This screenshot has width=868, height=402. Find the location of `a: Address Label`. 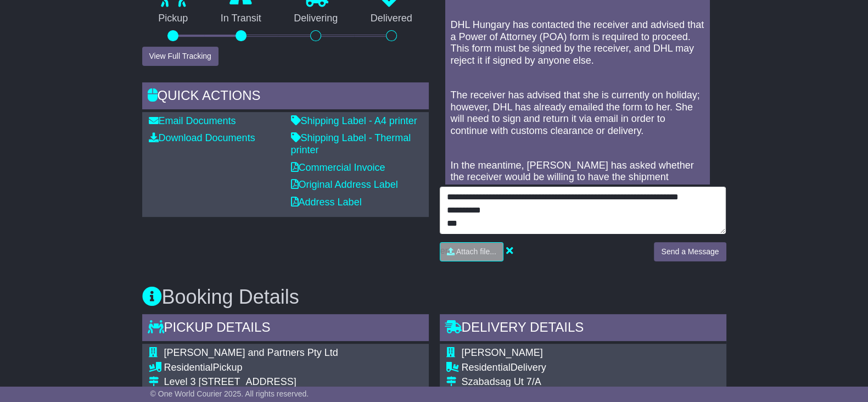

a: Address Label is located at coordinates (327, 202).